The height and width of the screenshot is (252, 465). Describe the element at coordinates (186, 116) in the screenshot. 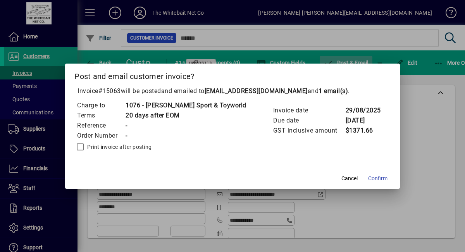

I see `td: 20 days after EOM` at that location.